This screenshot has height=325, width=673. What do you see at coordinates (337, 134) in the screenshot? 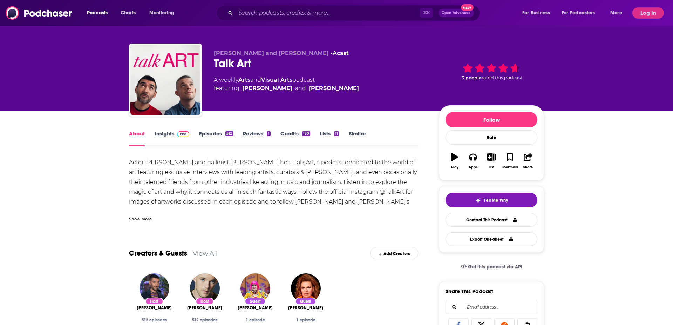
I see `div: 11` at bounding box center [337, 134].